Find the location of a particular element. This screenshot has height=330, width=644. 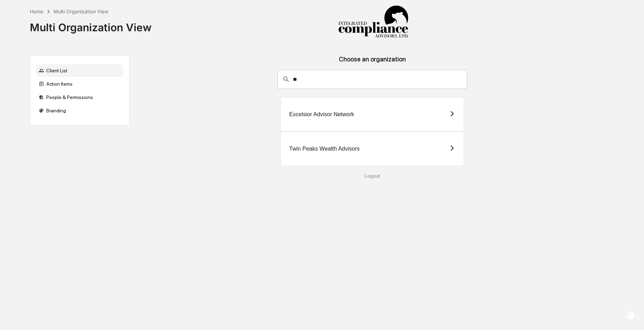

button: Open customer support is located at coordinates (9, 9).